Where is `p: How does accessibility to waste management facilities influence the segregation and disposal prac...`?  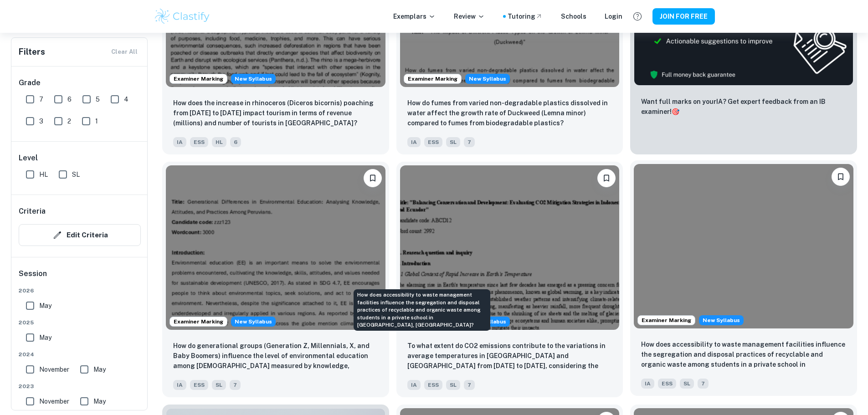 p: How does accessibility to waste management facilities influence the segregation and disposal prac... is located at coordinates (743, 355).